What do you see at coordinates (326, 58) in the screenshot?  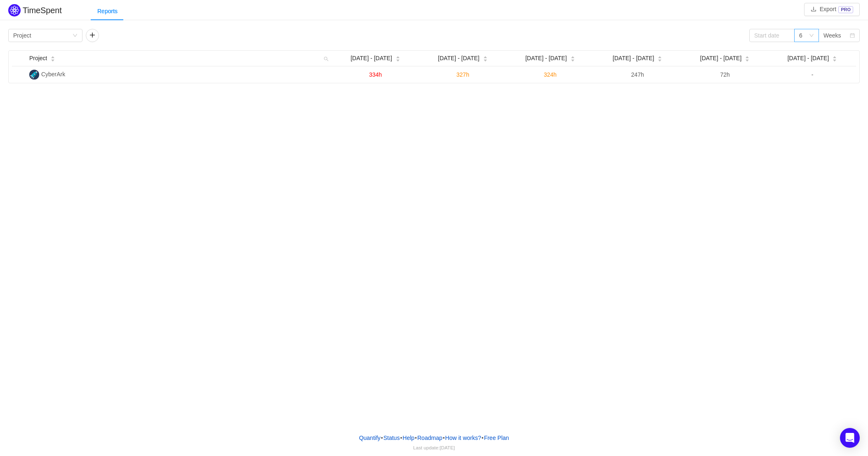 I see `i: icon: search` at bounding box center [326, 58].